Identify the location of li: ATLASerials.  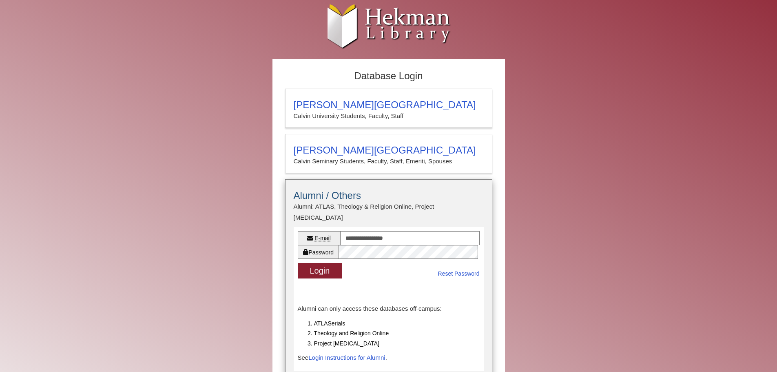
(397, 323).